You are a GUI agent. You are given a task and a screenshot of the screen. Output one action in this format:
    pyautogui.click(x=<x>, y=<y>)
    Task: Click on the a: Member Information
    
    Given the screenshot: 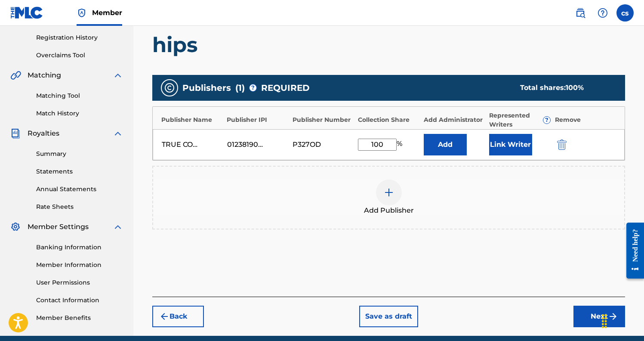 What is the action you would take?
    pyautogui.click(x=80, y=265)
    